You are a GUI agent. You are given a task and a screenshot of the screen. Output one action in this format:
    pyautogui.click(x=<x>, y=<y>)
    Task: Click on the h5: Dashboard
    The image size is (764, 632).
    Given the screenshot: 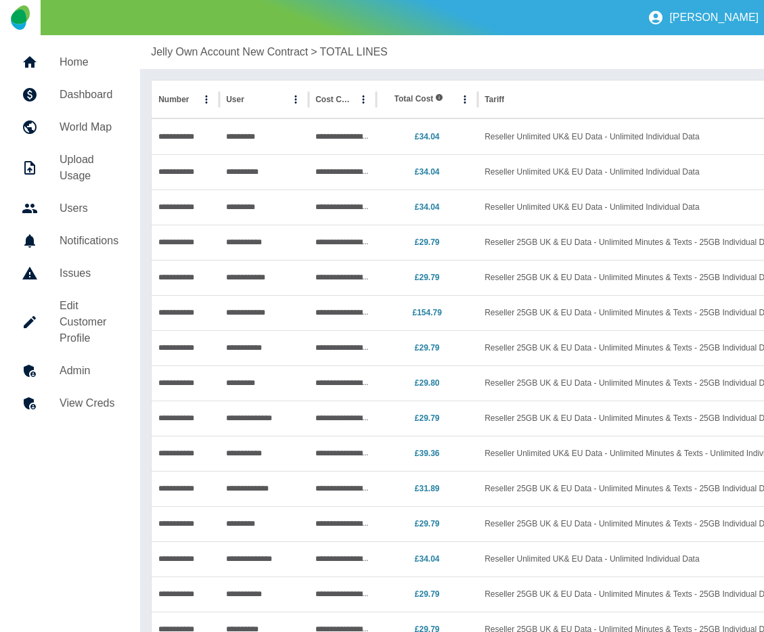 What is the action you would take?
    pyautogui.click(x=89, y=95)
    